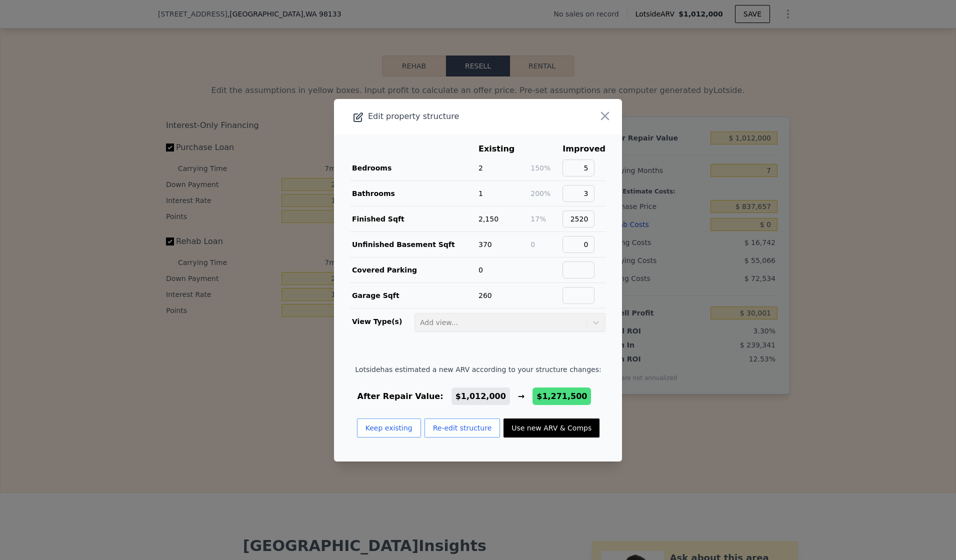 The image size is (956, 560). What do you see at coordinates (414, 270) in the screenshot?
I see `td: Covered Parking` at bounding box center [414, 270].